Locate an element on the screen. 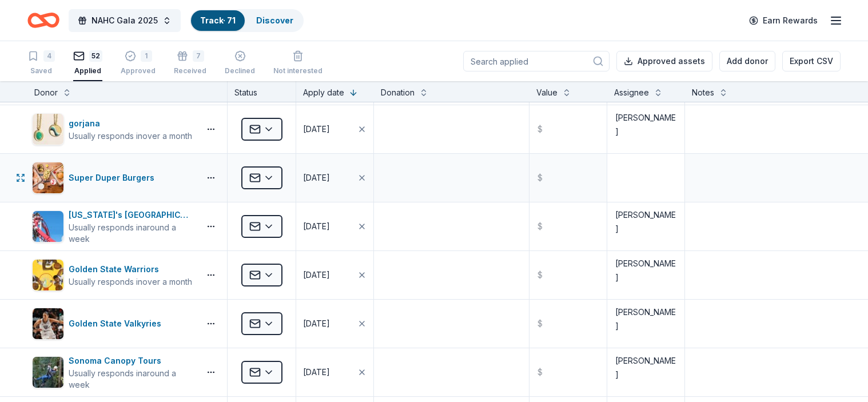 Image resolution: width=868 pixels, height=402 pixels. div: 52 is located at coordinates (95, 56).